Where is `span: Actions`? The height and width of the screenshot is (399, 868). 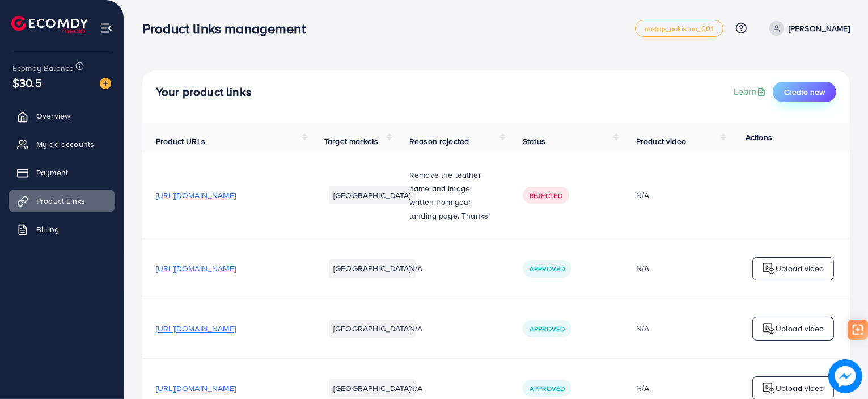 span: Actions is located at coordinates (758, 137).